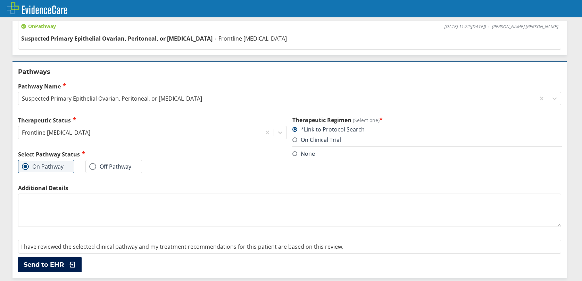  I want to click on span: Send to EHR, so click(44, 265).